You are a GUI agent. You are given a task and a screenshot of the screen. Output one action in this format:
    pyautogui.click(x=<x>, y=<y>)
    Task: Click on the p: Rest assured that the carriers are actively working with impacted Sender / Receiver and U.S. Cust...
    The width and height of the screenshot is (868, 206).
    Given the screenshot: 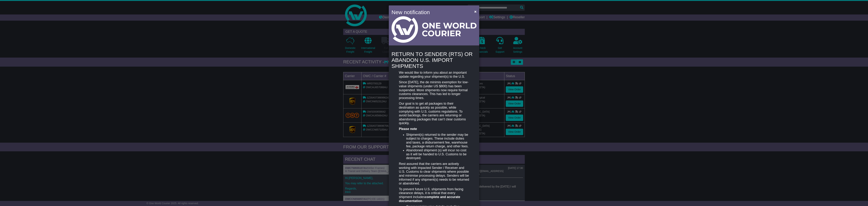 What is the action you would take?
    pyautogui.click(x=434, y=174)
    